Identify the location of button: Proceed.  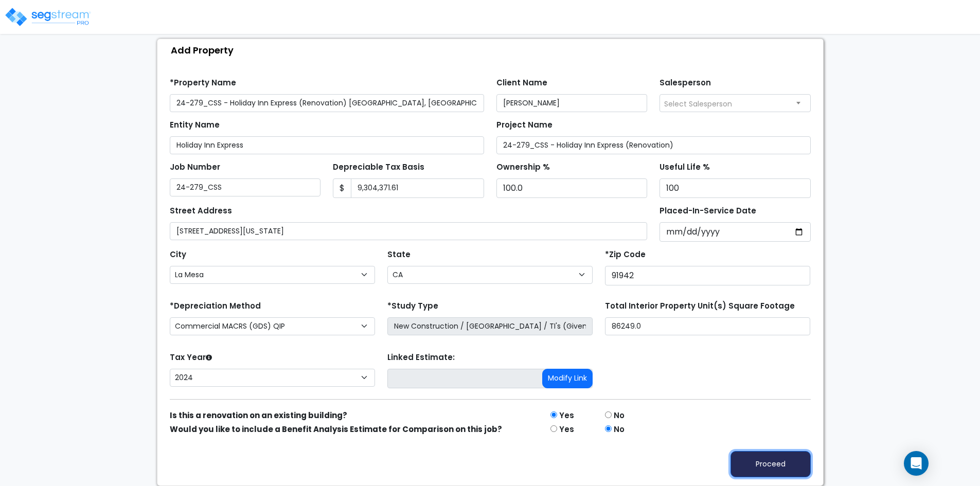
(770, 464).